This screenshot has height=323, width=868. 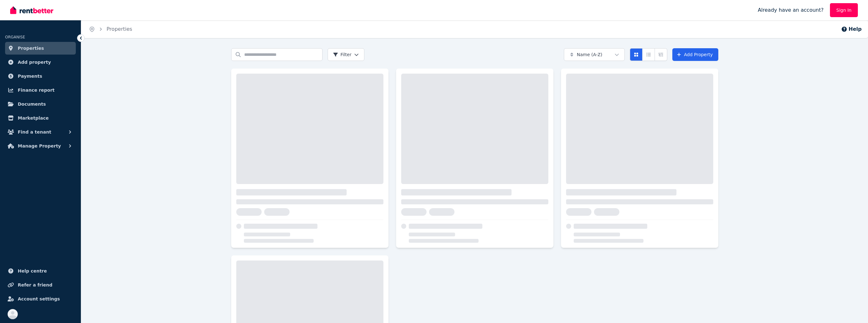 I want to click on span: Help centre, so click(x=32, y=271).